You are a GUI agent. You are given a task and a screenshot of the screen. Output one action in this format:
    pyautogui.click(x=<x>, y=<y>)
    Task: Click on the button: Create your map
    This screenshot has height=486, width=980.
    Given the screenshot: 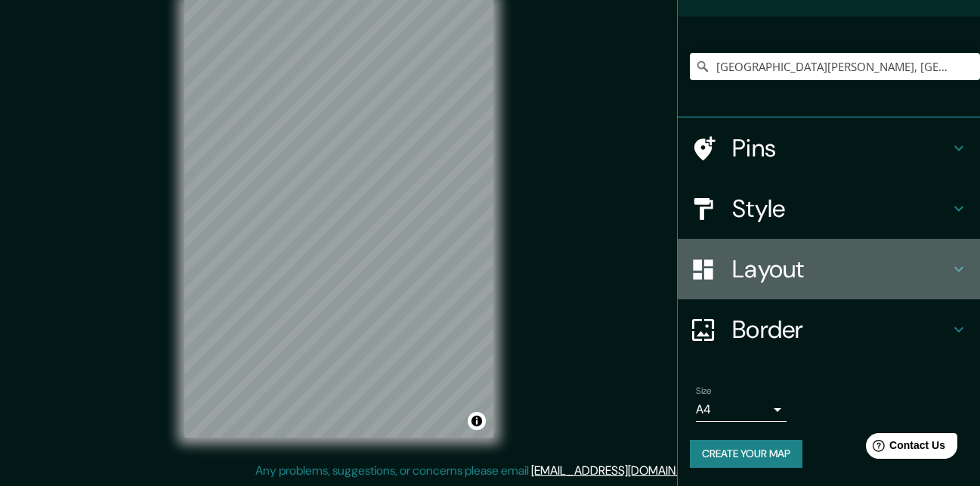 What is the action you would take?
    pyautogui.click(x=746, y=453)
    